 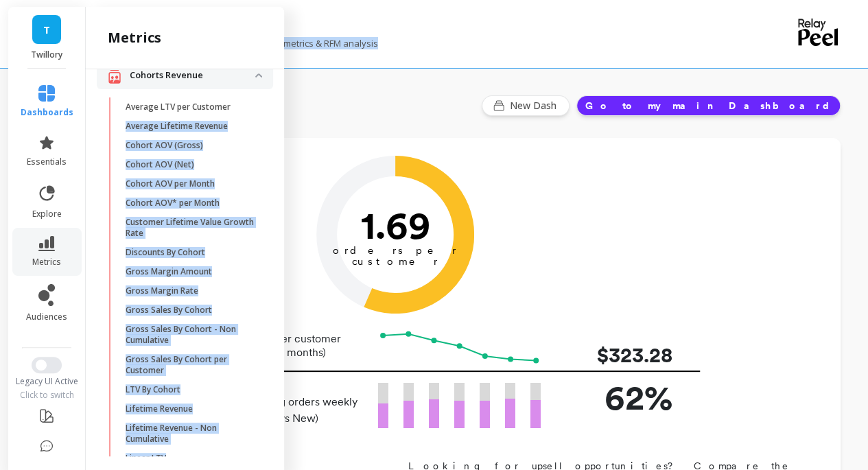 I want to click on button: Go to my main Dashboard, so click(x=708, y=106).